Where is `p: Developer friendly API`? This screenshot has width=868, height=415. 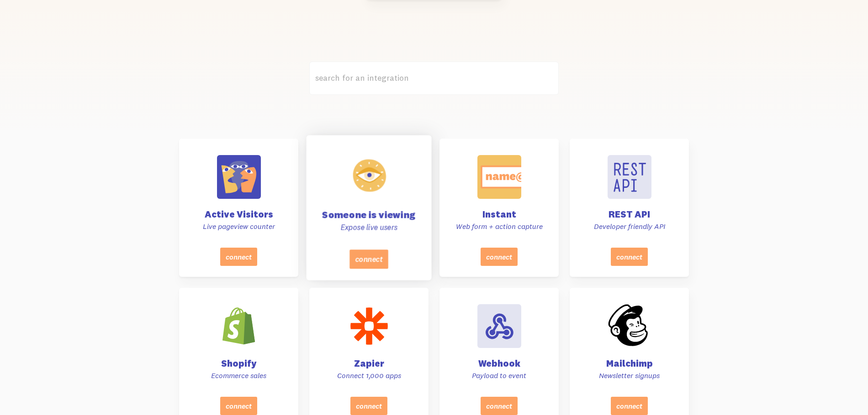
p: Developer friendly API is located at coordinates (629, 226).